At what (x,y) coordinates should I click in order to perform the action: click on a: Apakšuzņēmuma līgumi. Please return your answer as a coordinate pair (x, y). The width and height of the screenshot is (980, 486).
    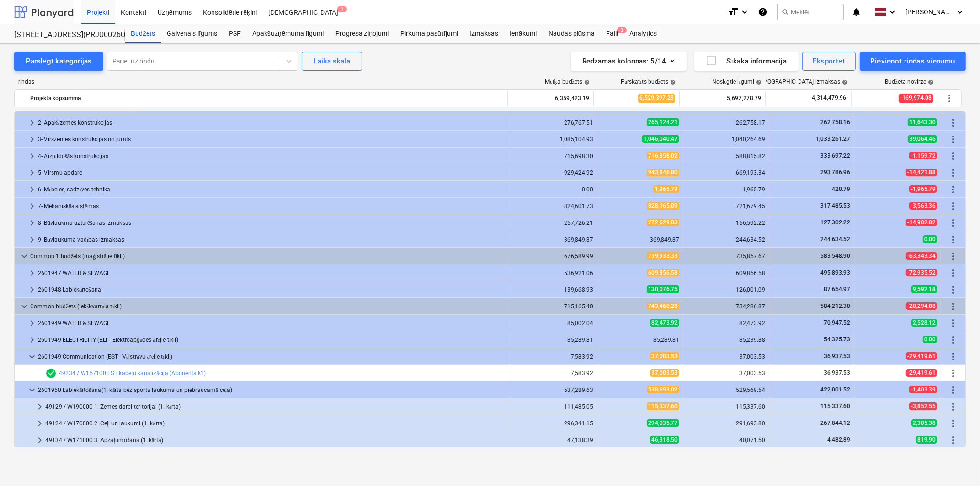
    Looking at the image, I should click on (288, 34).